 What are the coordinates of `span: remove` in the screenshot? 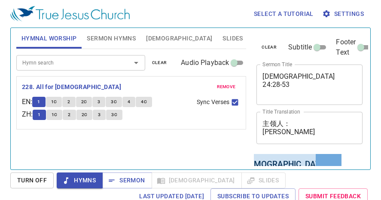 It's located at (226, 87).